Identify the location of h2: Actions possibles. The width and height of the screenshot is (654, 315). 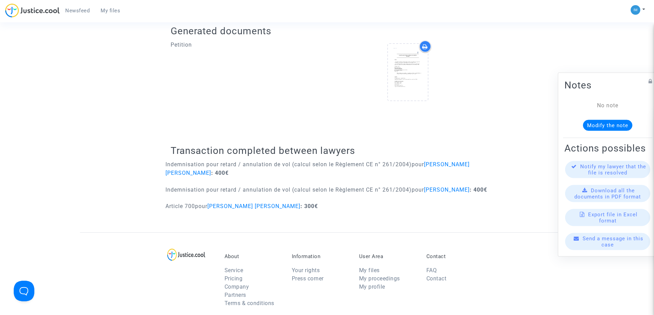
(607, 148).